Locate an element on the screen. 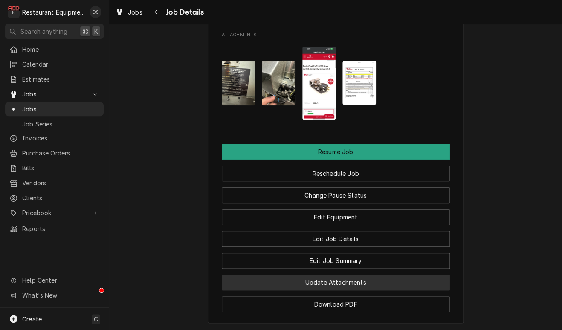 This screenshot has width=562, height=330. span: Purchase Orders is located at coordinates (61, 153).